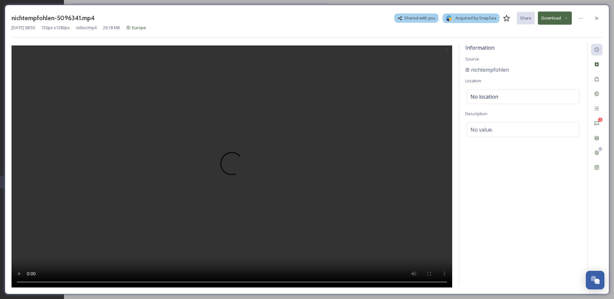 This screenshot has width=614, height=299. I want to click on button: Download, so click(555, 18).